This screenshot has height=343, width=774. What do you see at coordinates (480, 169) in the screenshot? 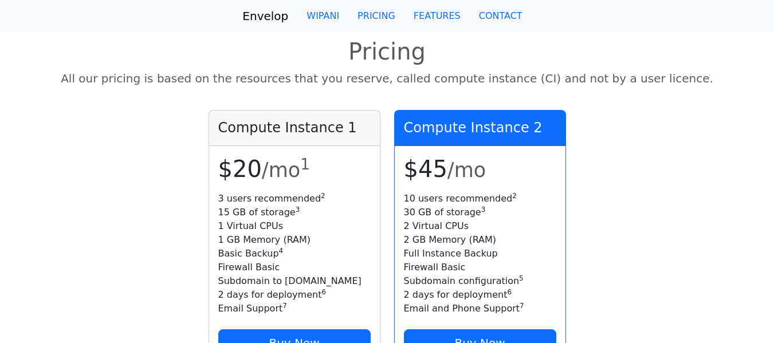
I see `h1: $45` at bounding box center [480, 169].